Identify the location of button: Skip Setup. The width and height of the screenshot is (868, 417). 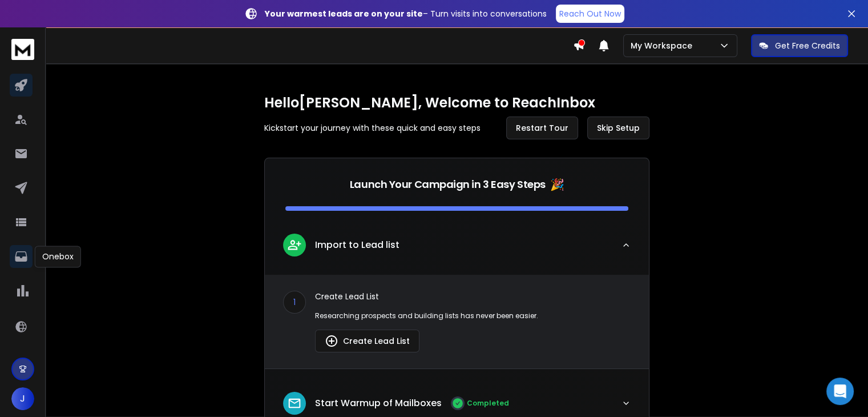
(618, 128).